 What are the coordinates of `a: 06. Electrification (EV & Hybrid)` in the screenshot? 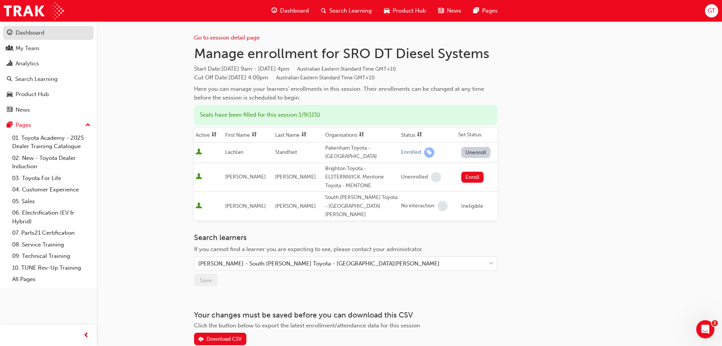 It's located at (51, 217).